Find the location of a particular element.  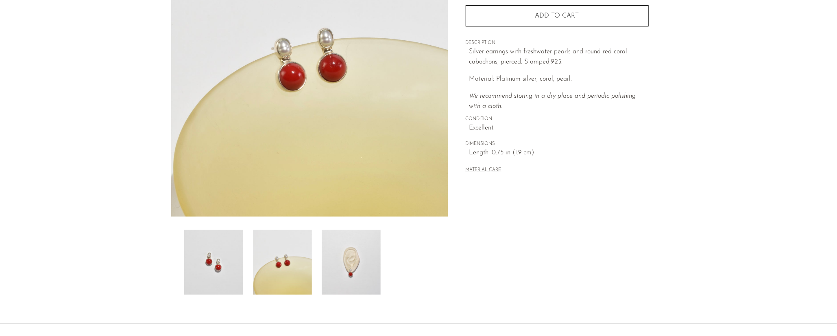

i: We recommend storing in a dry place and periodic polishing with a cloth. is located at coordinates (553, 101).